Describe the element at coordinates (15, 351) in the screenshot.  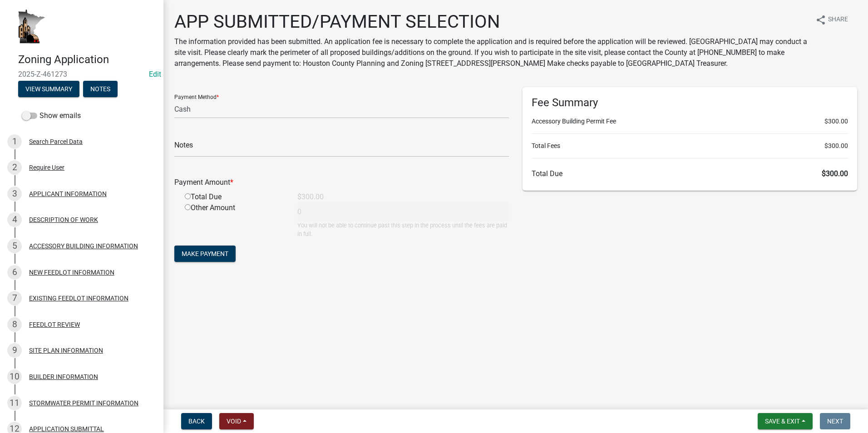
I see `div: 9` at that location.